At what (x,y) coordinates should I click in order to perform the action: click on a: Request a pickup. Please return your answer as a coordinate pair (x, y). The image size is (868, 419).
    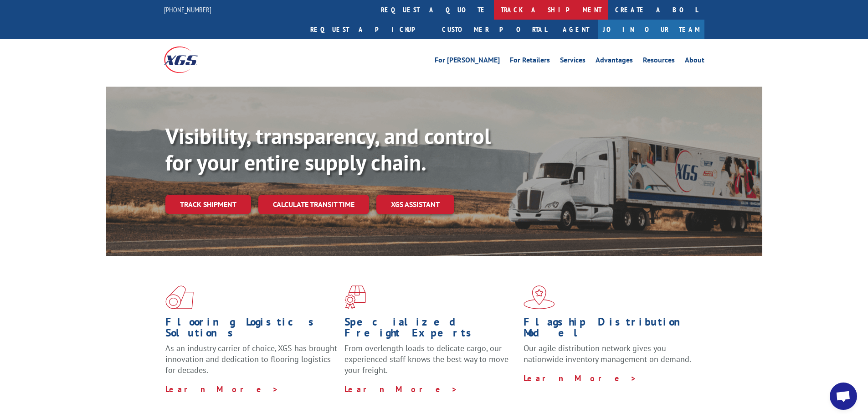
    Looking at the image, I should click on (369, 29).